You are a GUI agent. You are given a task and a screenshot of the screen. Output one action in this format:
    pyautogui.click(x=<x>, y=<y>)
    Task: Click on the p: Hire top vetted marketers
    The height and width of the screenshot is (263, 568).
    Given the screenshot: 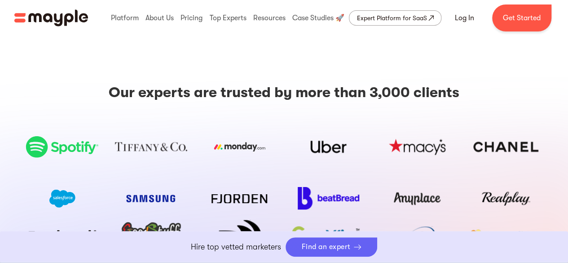 What is the action you would take?
    pyautogui.click(x=236, y=246)
    